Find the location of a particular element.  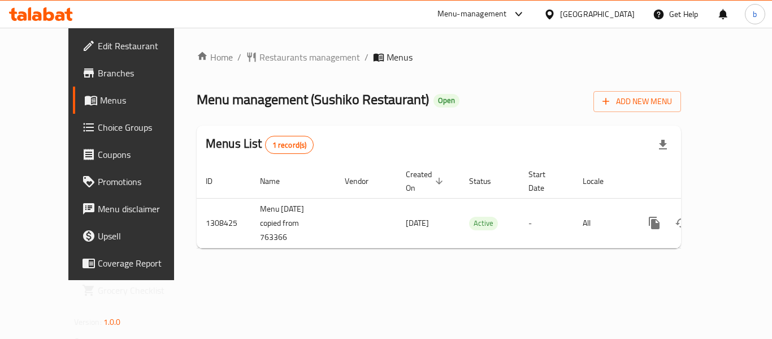

span: 1.0.0 is located at coordinates (112, 322).